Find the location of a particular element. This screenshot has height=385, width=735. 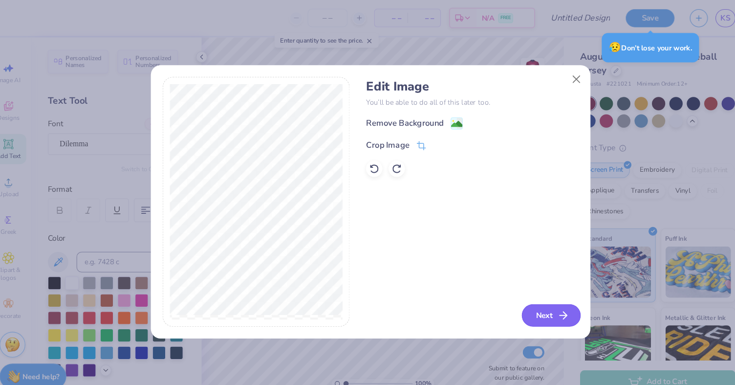

h4: Edit Image is located at coordinates (464, 82).